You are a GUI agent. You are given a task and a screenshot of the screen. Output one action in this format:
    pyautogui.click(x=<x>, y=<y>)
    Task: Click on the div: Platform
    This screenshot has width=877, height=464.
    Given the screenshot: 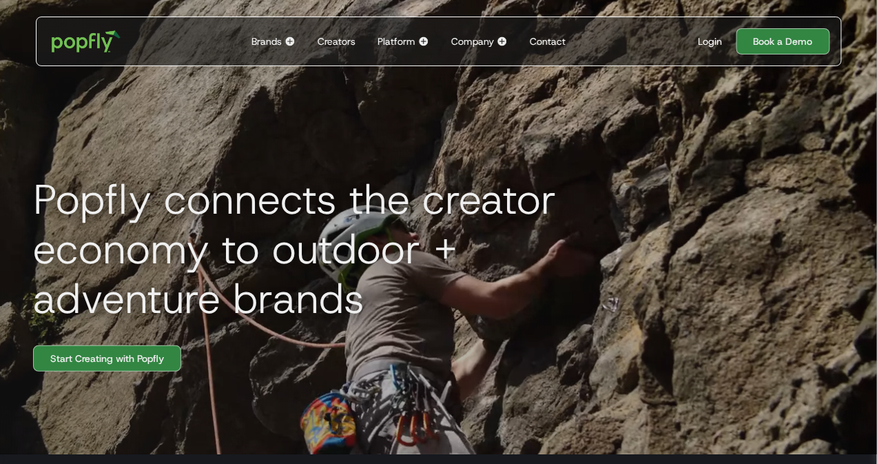 What is the action you would take?
    pyautogui.click(x=396, y=41)
    